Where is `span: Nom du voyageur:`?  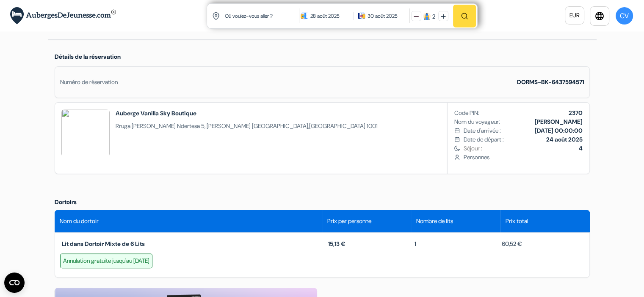
span: Nom du voyageur: is located at coordinates (477, 122).